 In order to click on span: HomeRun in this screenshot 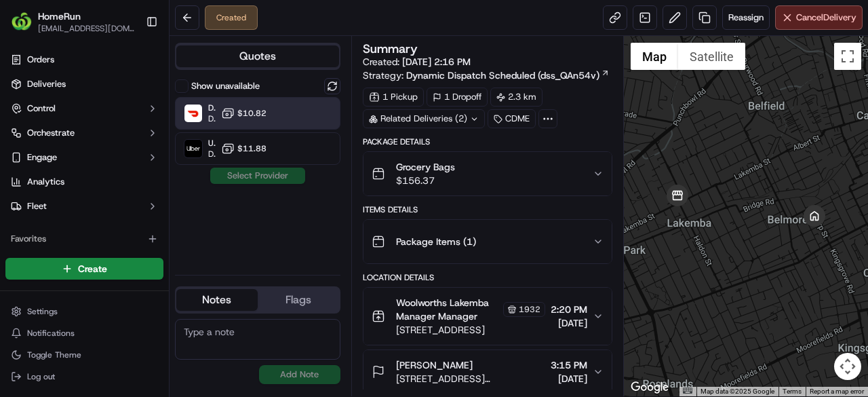, I will do `click(59, 17)`.